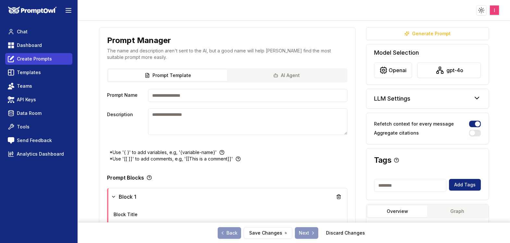 This screenshot has height=243, width=510. What do you see at coordinates (383, 160) in the screenshot?
I see `h3: Tags` at bounding box center [383, 160].